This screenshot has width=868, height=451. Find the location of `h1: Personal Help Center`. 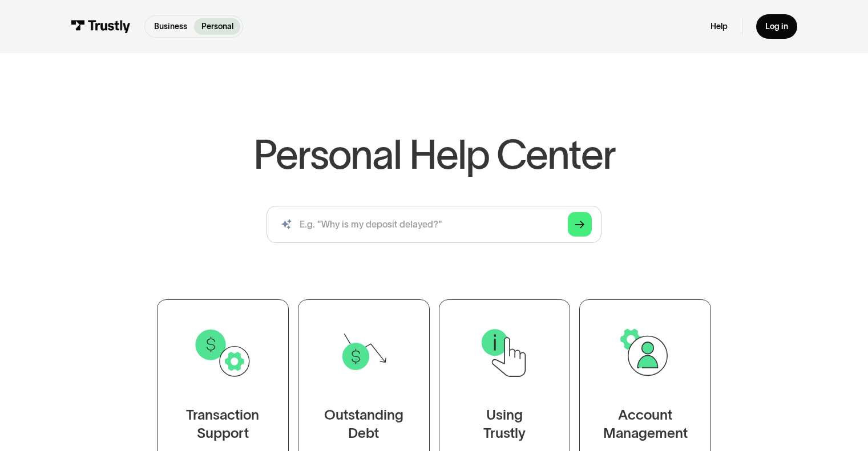

h1: Personal Help Center is located at coordinates (434, 155).